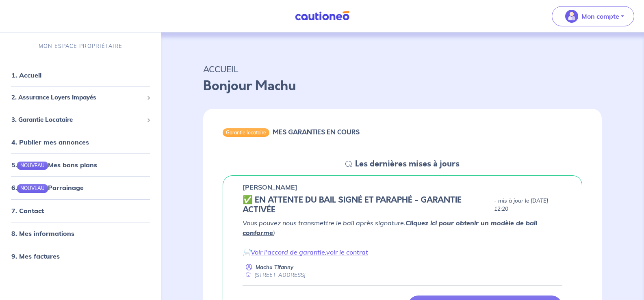  What do you see at coordinates (80, 46) in the screenshot?
I see `p: MON ESPACE PROPRIÉTAIRE` at bounding box center [80, 46].